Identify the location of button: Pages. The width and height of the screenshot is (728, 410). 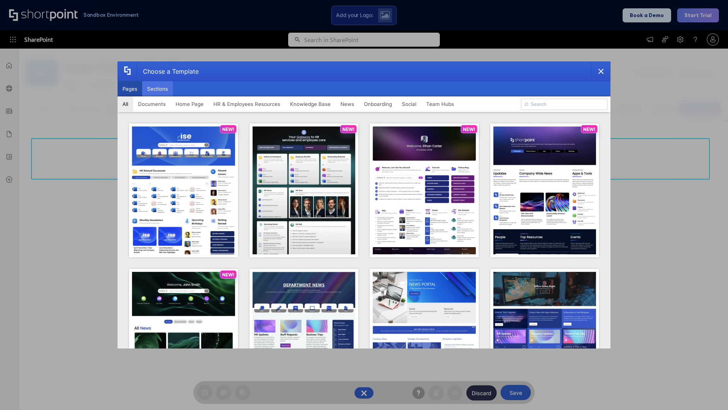
(130, 89).